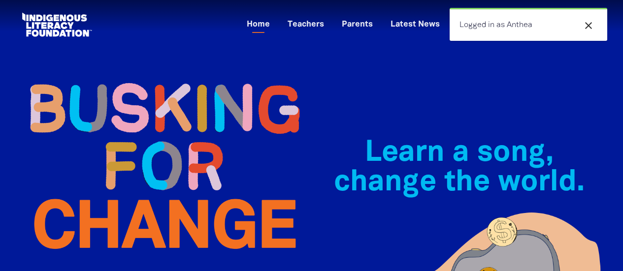 The width and height of the screenshot is (623, 271). What do you see at coordinates (528, 24) in the screenshot?
I see `div: Logged in as Anthea` at bounding box center [528, 24].